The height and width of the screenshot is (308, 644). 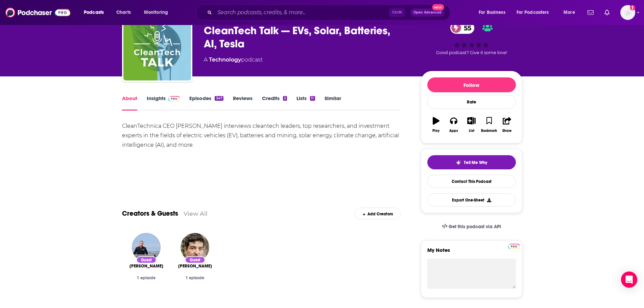 I want to click on span: Open Advanced, so click(x=428, y=13).